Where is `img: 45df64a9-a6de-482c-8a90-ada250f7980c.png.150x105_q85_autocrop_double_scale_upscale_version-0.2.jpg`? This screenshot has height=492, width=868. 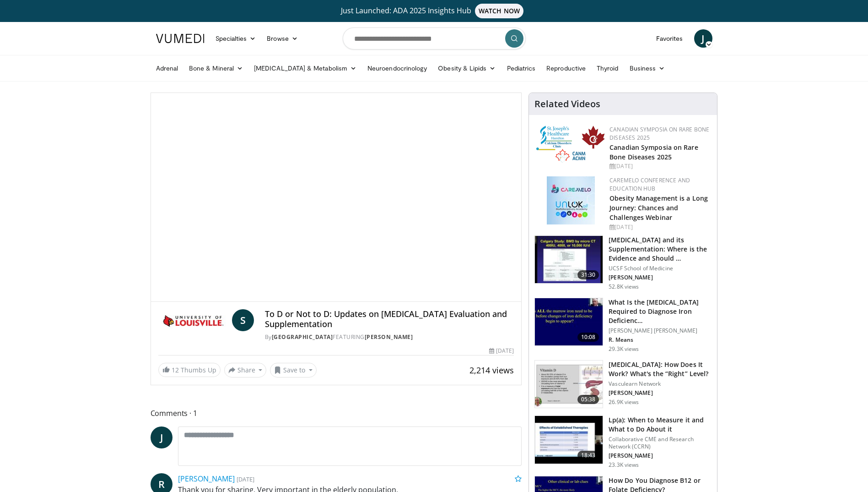
img: 45df64a9-a6de-482c-8a90-ada250f7980c.png.150x105_q85_autocrop_double_scale_upscale_version-0.2.jpg is located at coordinates (570, 200).